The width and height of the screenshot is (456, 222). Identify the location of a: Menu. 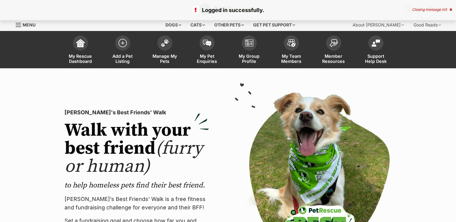
(28, 24).